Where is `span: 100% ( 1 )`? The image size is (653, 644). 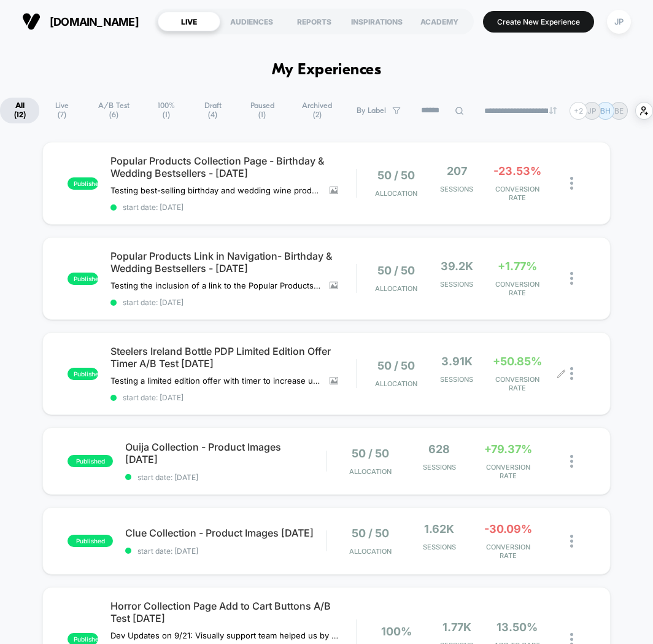
span: 100% ( 1 ) is located at coordinates (166, 111).